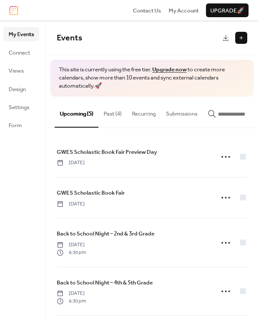  What do you see at coordinates (19, 108) in the screenshot?
I see `span: Settings` at bounding box center [19, 108].